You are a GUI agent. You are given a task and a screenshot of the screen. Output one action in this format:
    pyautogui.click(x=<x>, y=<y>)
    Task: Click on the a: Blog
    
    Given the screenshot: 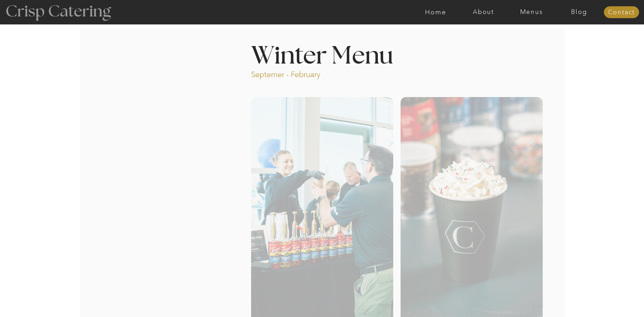 What is the action you would take?
    pyautogui.click(x=579, y=12)
    